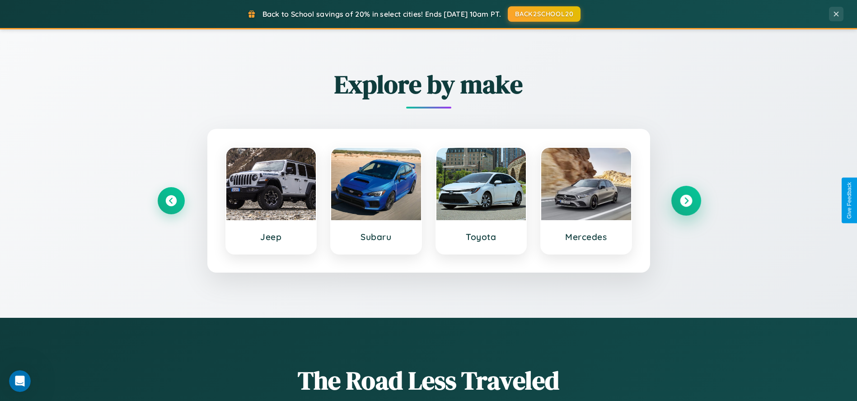 The width and height of the screenshot is (857, 401). Describe the element at coordinates (271, 237) in the screenshot. I see `h3: Jeep` at that location.